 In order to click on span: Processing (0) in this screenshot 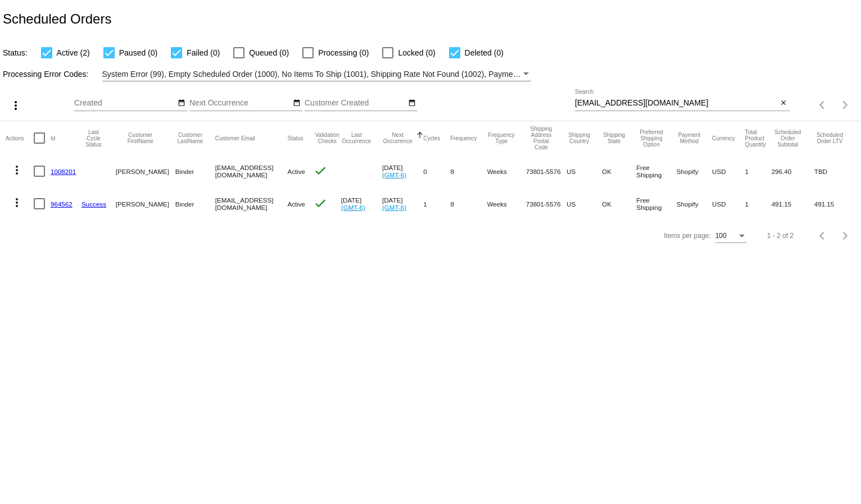, I will do `click(344, 53)`.